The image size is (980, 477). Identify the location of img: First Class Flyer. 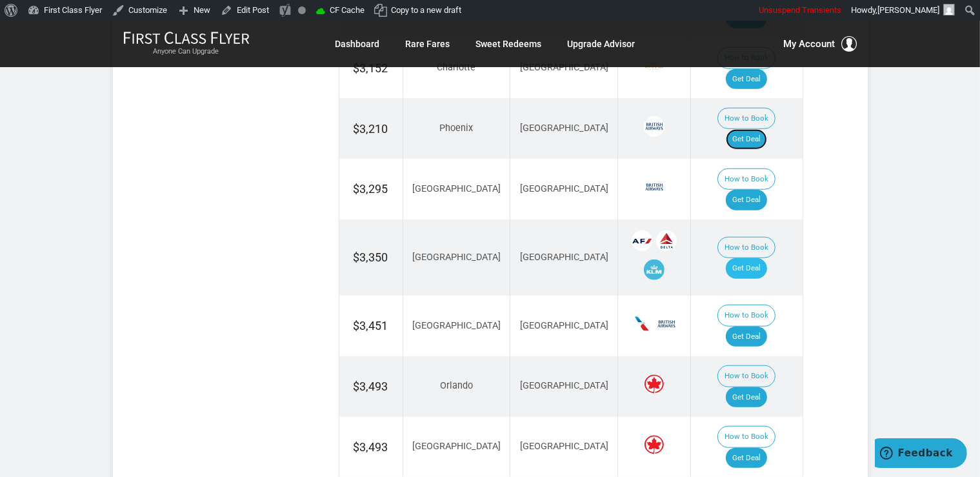
(186, 38).